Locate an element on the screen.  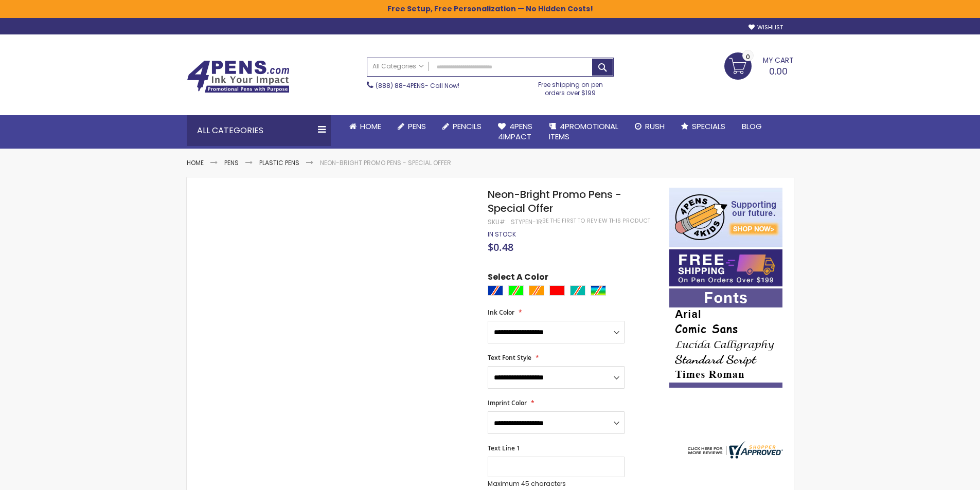
img: 4pens 4 kids is located at coordinates (726, 218).